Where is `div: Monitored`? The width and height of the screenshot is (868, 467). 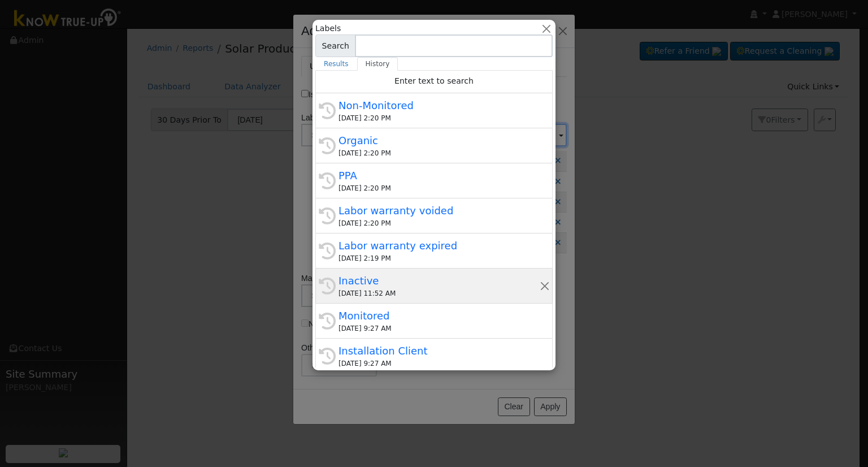
div: Monitored is located at coordinates (439, 315).